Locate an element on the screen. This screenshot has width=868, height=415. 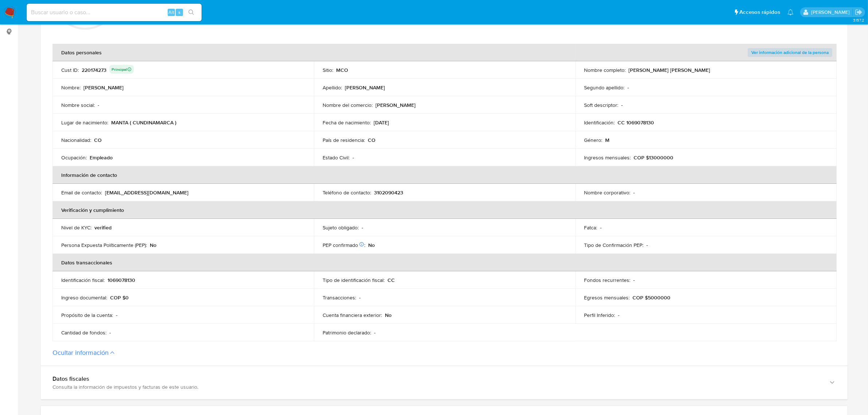
span: Alt is located at coordinates (171, 12).